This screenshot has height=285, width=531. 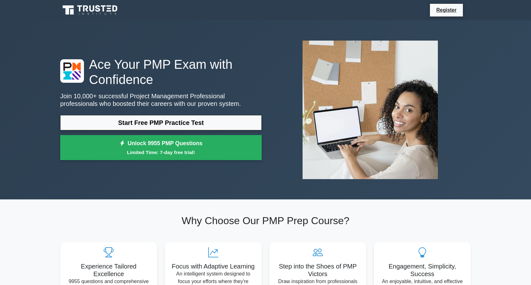 I want to click on h5: Step into the Shoes of PMP Victors, so click(x=318, y=270).